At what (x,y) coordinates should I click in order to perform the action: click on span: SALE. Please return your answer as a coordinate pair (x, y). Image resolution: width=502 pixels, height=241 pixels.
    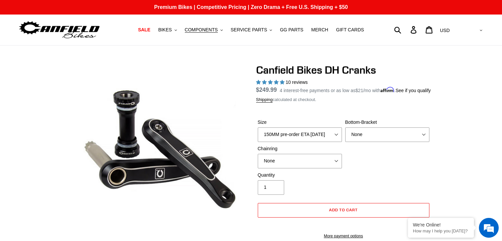
    Looking at the image, I should click on (144, 30).